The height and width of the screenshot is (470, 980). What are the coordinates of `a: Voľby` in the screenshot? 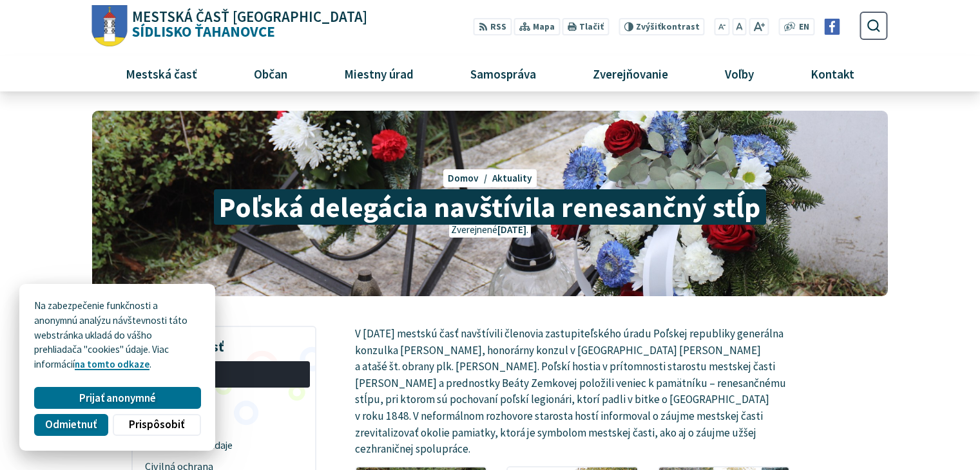 It's located at (739, 73).